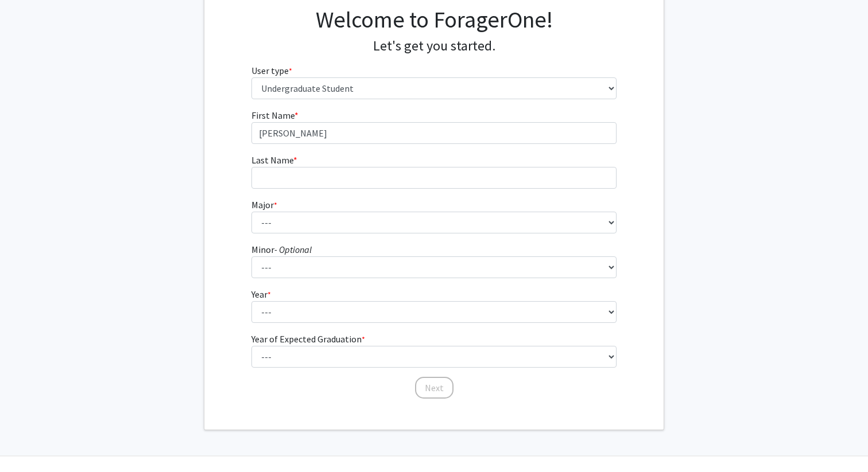 The image size is (868, 472). What do you see at coordinates (261, 294) in the screenshot?
I see `label: Year` at bounding box center [261, 294].